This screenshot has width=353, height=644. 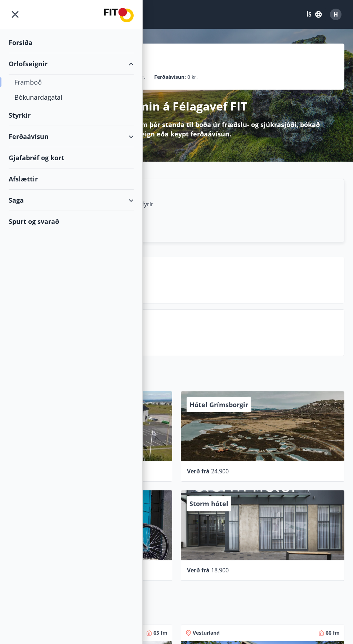 I want to click on span: 24.900, so click(x=220, y=471).